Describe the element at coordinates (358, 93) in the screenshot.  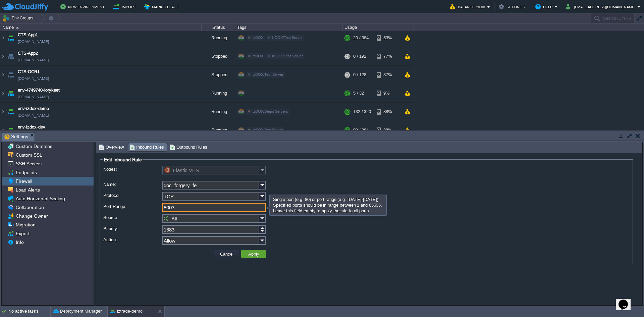
I see `div: 5 / 32` at that location.